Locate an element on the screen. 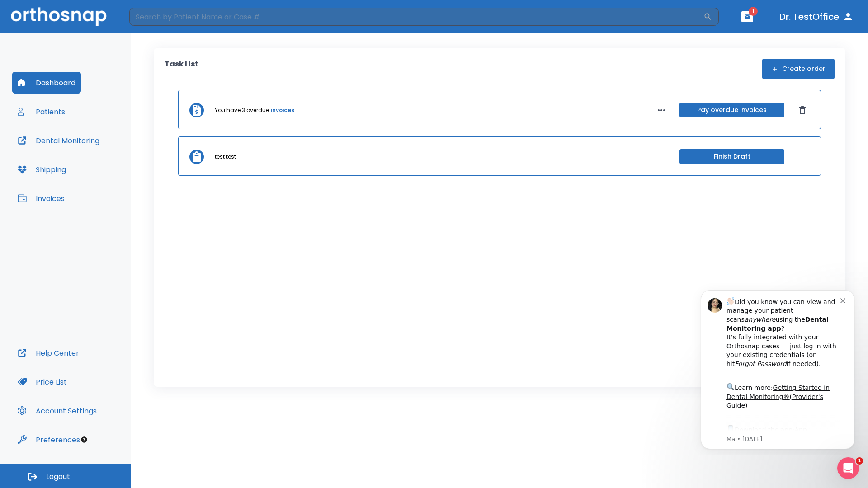 This screenshot has height=488, width=868. button: Dashboard is located at coordinates (47, 83).